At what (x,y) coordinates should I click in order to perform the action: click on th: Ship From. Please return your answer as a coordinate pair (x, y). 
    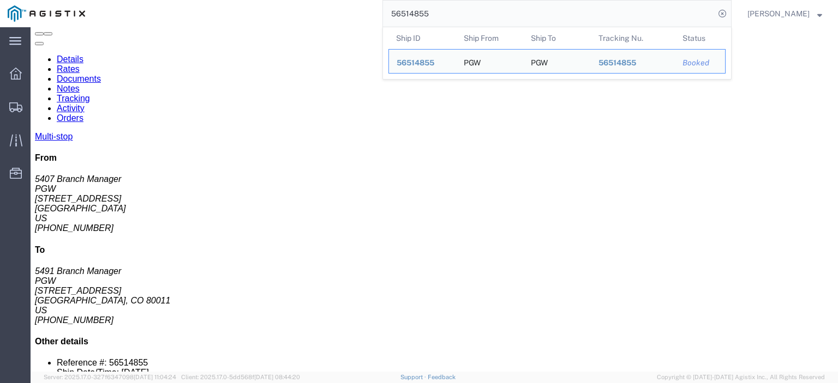
    Looking at the image, I should click on (490, 38).